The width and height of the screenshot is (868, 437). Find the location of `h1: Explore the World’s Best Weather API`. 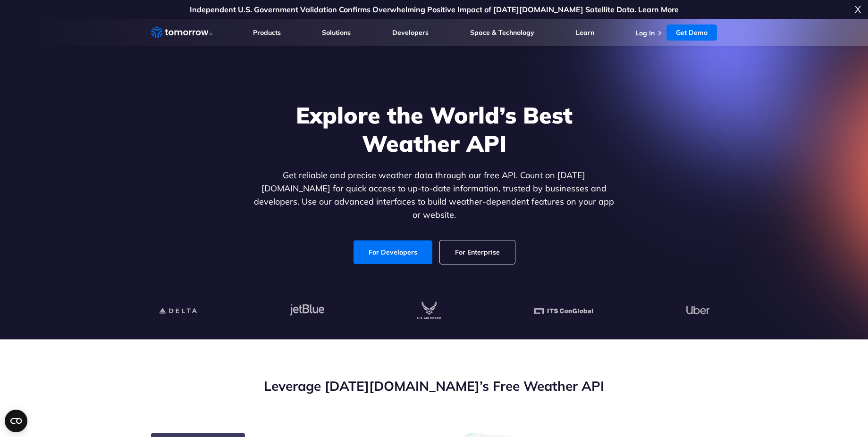

h1: Explore the World’s Best Weather API is located at coordinates (434, 129).